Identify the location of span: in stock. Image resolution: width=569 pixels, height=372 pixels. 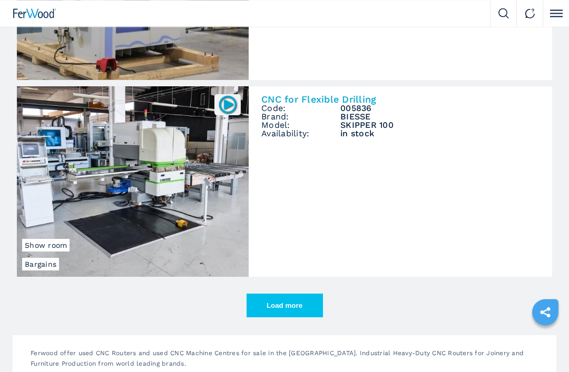
(440, 134).